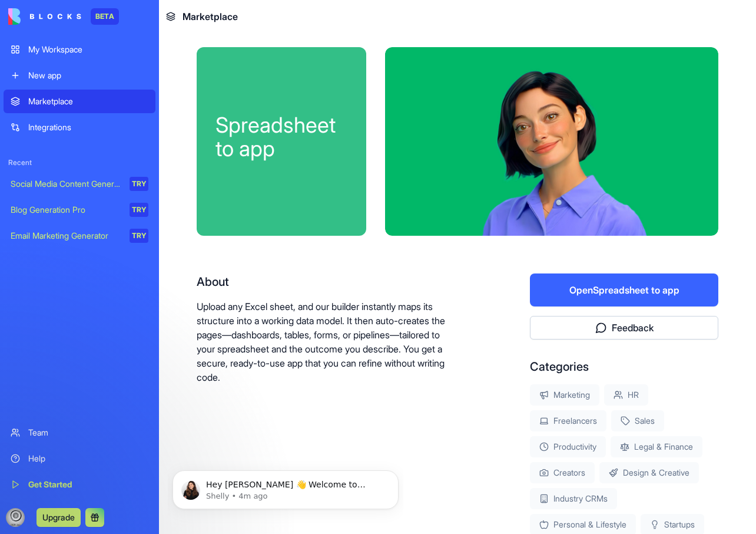  I want to click on div: Help, so click(89, 458).